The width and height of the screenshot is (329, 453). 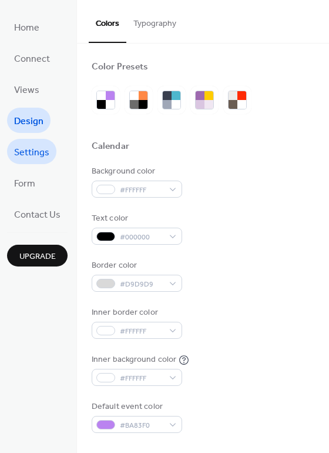 I want to click on button: Upgrade, so click(x=37, y=255).